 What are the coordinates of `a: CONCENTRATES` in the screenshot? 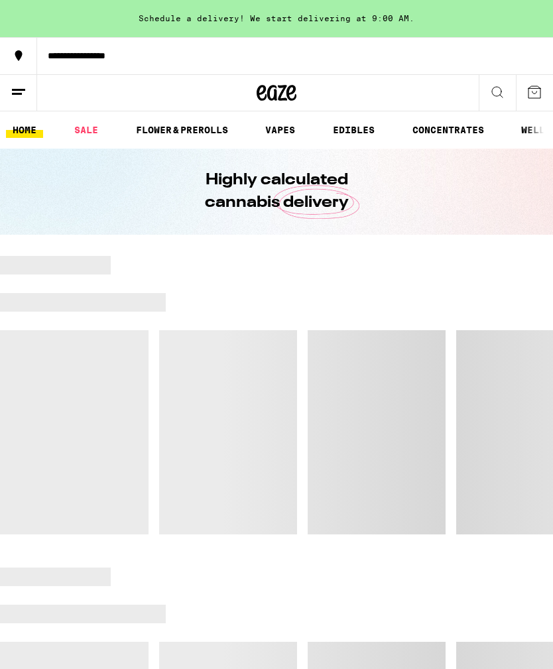 It's located at (448, 130).